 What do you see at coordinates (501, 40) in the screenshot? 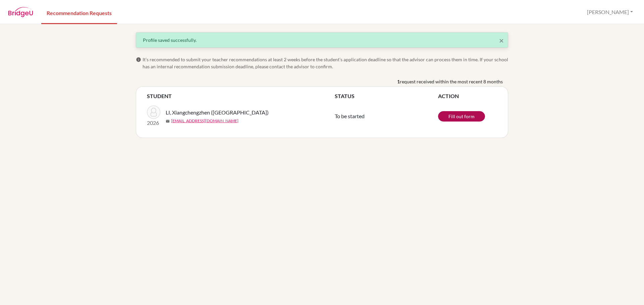
I see `button: Close` at bounding box center [501, 40].